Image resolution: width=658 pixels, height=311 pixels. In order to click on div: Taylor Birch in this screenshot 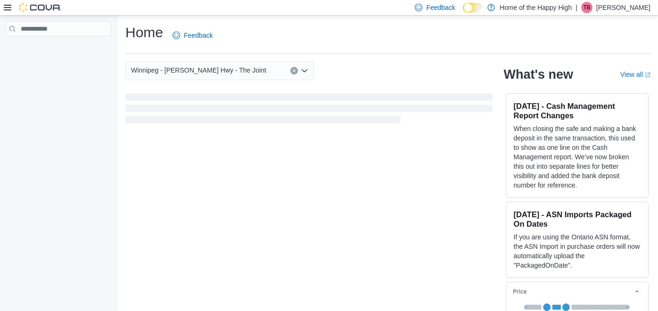, I will do `click(587, 8)`.